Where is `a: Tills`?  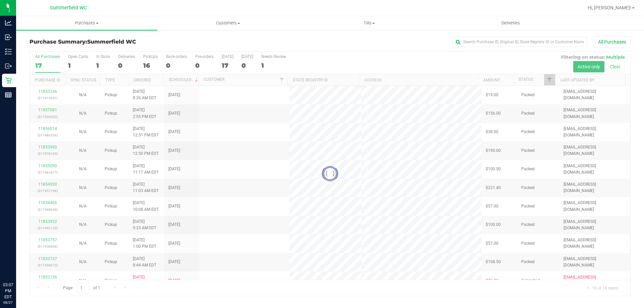 a: Tills is located at coordinates (369, 23).